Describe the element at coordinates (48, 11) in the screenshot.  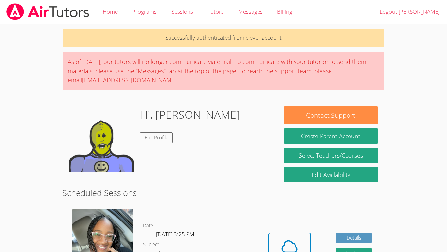
I see `img: airtutors_banner-c4298cdbf04f3fff15de1276eac7730deb9818008684d7c2e4769d2f7ddbe033.png` at that location.